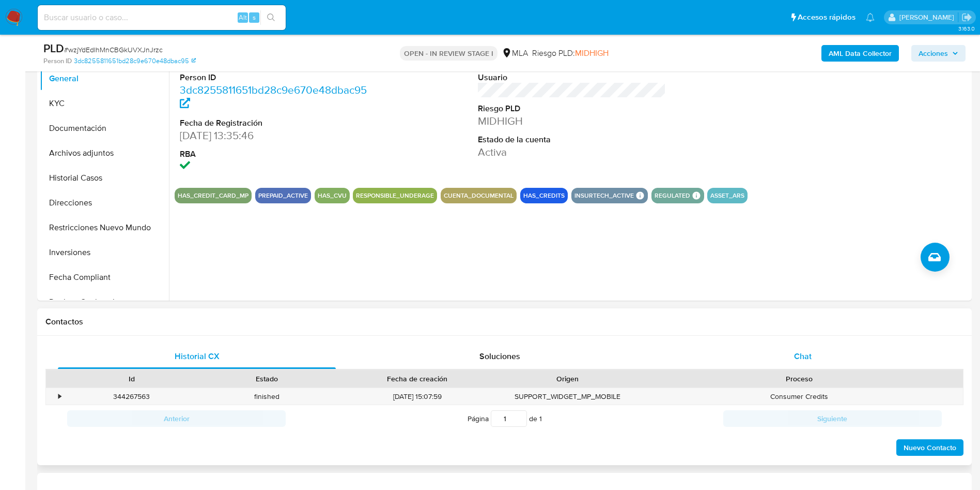  I want to click on span: Página de, so click(505, 418).